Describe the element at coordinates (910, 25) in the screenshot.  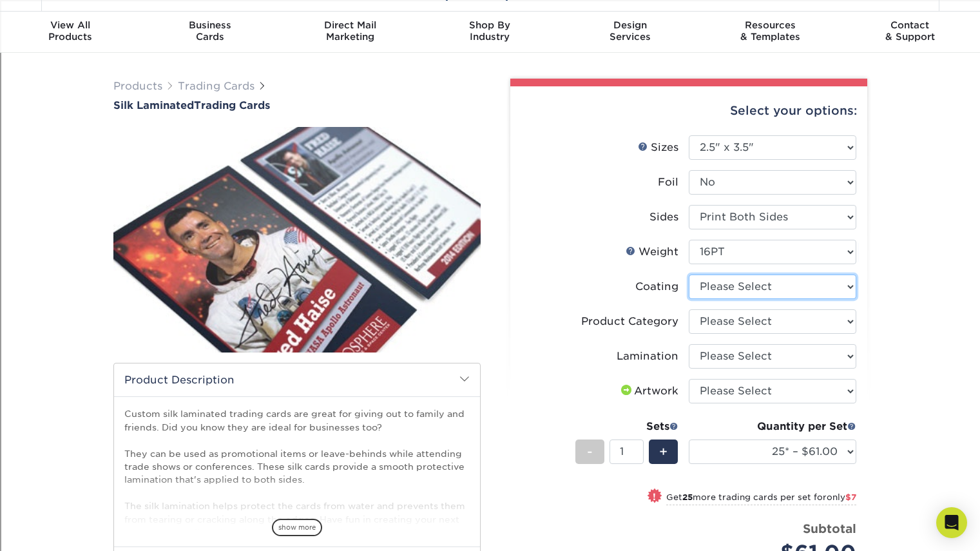
I see `span: Contact` at that location.